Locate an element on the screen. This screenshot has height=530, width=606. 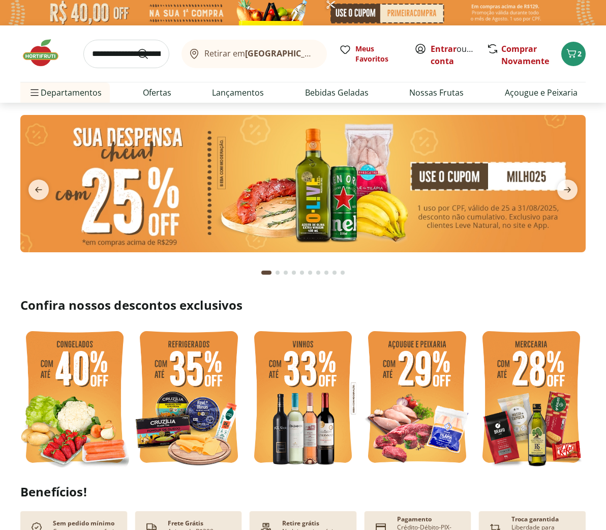
button: Go to page 7 from fs-carousel is located at coordinates (318, 272).